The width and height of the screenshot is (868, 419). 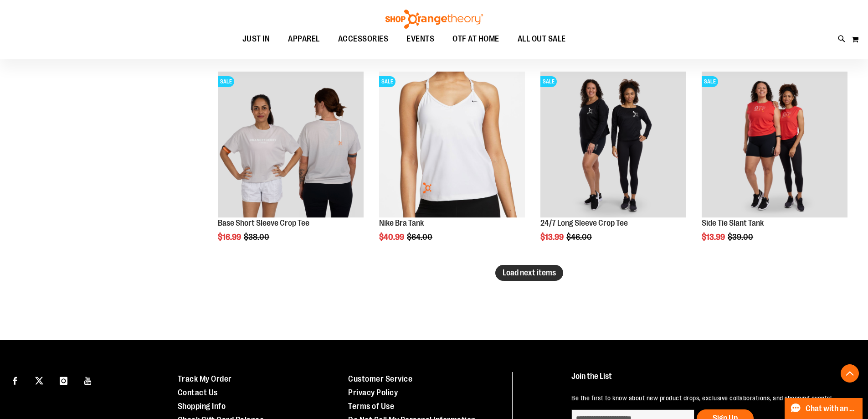 What do you see at coordinates (373, 392) in the screenshot?
I see `a: Privacy Policy` at bounding box center [373, 392].